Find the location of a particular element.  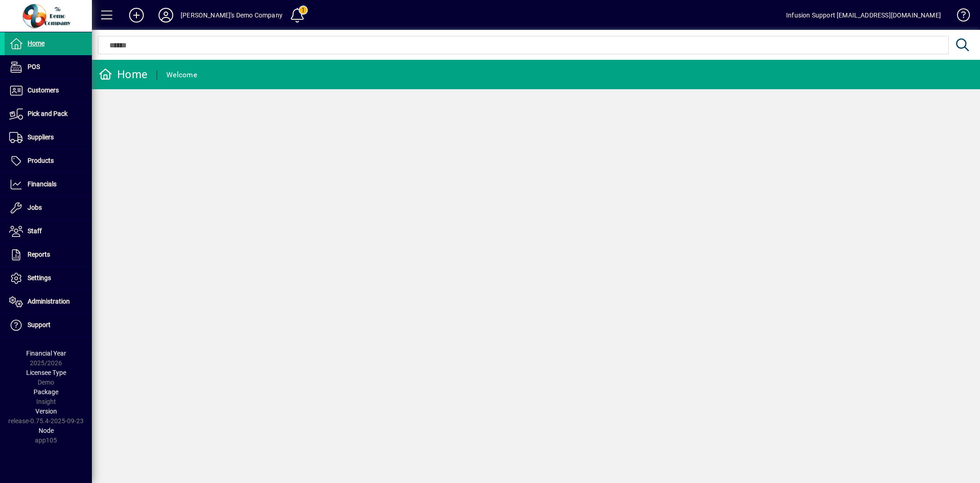

button: Profile is located at coordinates (166, 15).